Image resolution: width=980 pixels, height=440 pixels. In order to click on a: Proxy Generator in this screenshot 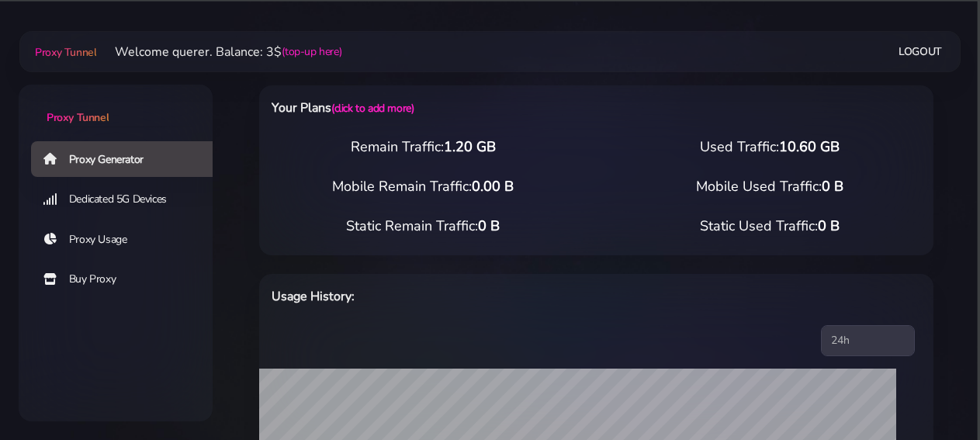, I will do `click(128, 159)`.